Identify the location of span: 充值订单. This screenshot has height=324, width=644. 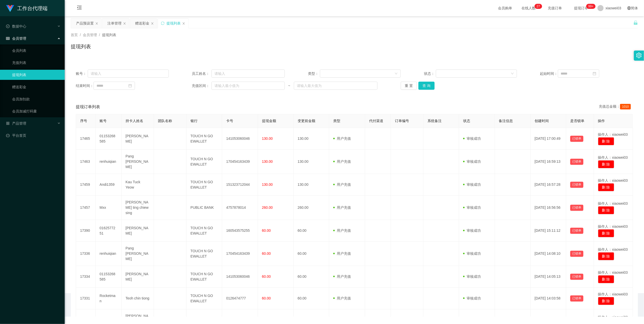
(555, 8).